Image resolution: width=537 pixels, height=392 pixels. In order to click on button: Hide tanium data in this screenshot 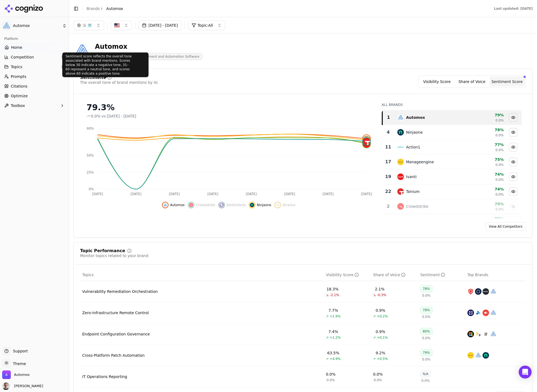, I will do `click(513, 192)`.